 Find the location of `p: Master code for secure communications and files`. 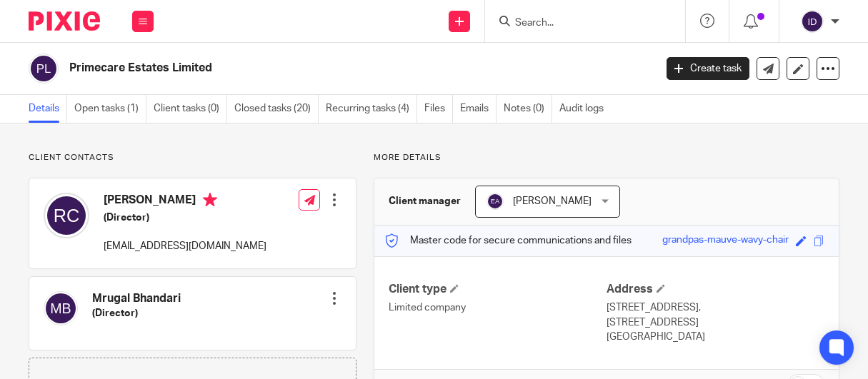

p: Master code for secure communications and files is located at coordinates (508, 240).